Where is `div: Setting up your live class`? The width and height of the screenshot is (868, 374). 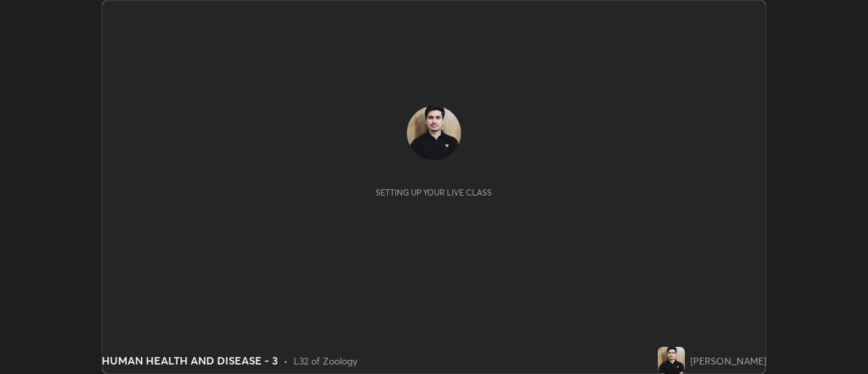 div: Setting up your live class is located at coordinates (434, 191).